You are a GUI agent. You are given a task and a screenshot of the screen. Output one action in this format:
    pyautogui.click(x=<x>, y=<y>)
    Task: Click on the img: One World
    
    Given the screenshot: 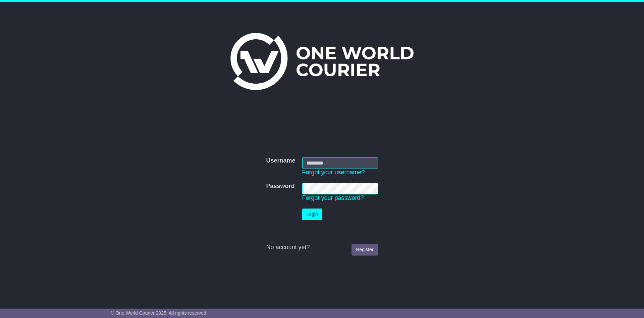 What is the action you would take?
    pyautogui.click(x=322, y=61)
    